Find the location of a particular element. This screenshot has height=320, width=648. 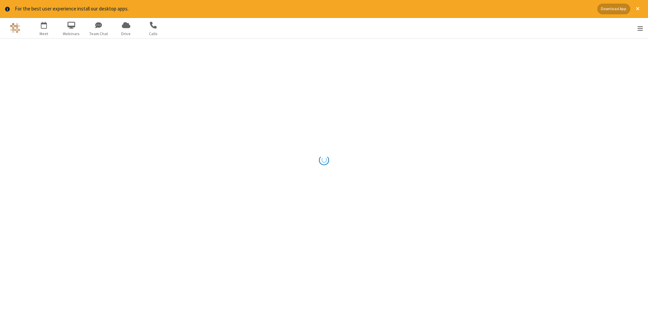

img: QA Selenium DO NOT DELETE OR CHANGE is located at coordinates (15, 28).